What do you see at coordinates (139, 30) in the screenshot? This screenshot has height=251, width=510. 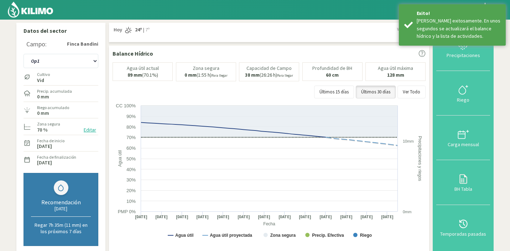 I see `strong: 24º` at bounding box center [139, 30].